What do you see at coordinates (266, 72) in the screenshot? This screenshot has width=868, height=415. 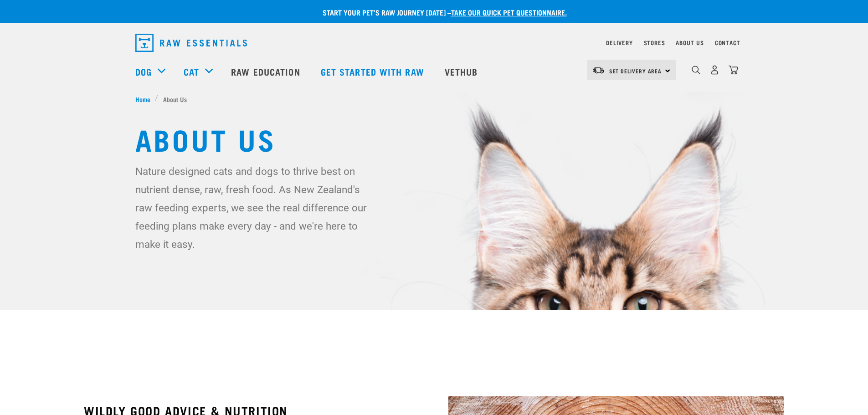 I see `a: Raw Education` at bounding box center [266, 72].